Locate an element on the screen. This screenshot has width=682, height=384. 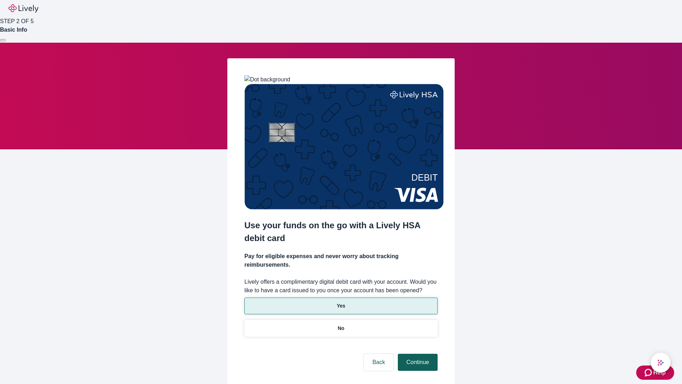
button: Yes is located at coordinates (341, 306).